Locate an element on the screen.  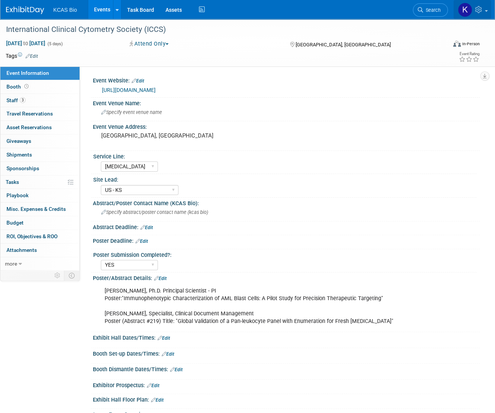
span: Attachments is located at coordinates (22, 250).